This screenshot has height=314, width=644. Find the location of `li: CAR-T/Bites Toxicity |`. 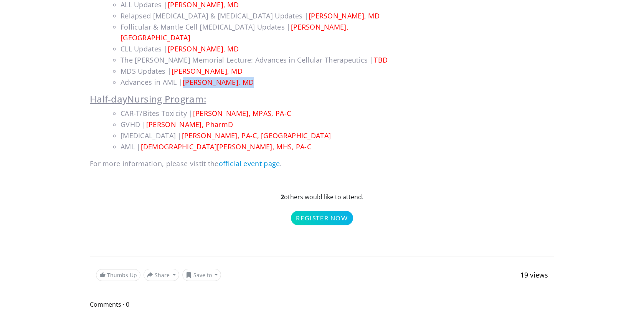

li: CAR-T/Bites Toxicity | is located at coordinates (258, 113).